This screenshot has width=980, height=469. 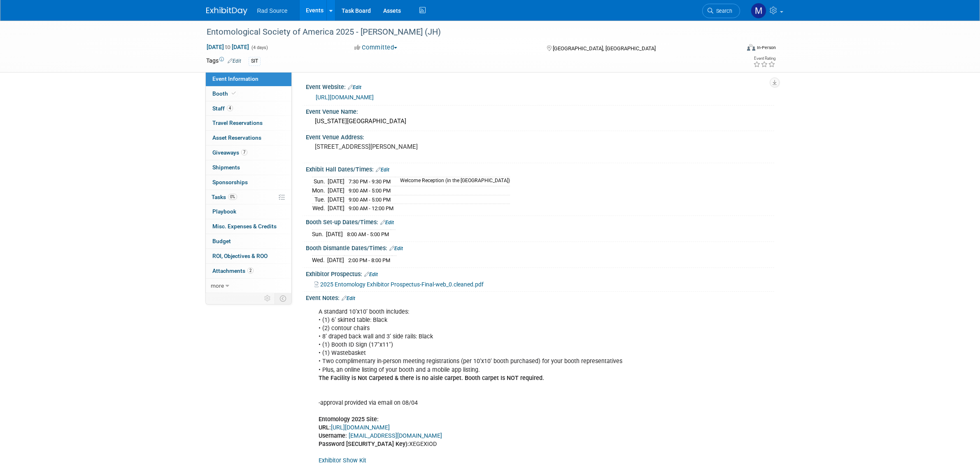 What do you see at coordinates (343, 460) in the screenshot?
I see `a: Exhibitor Show Kit` at bounding box center [343, 460].